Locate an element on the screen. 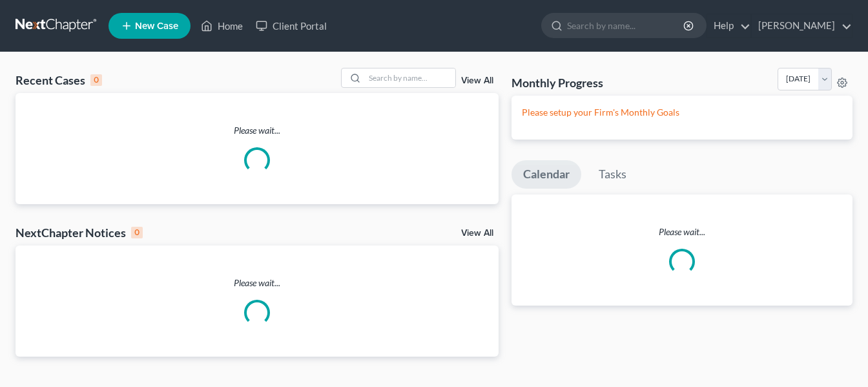 The height and width of the screenshot is (387, 868). a: Tasks is located at coordinates (612, 174).